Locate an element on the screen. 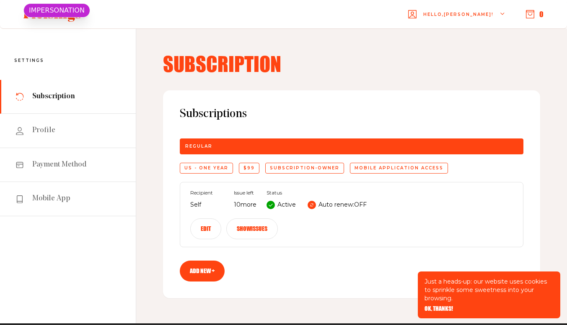 Image resolution: width=567 pixels, height=325 pixels. span: Payment Method is located at coordinates (59, 165).